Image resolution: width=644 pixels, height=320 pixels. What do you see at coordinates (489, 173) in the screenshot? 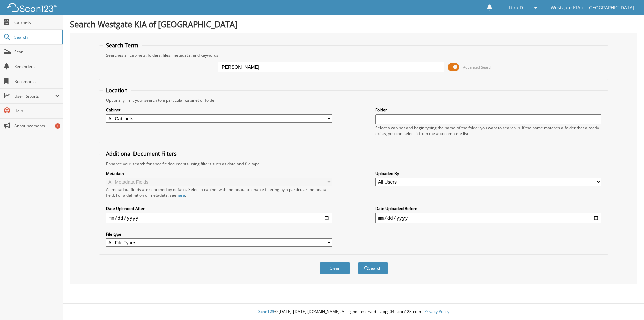
I see `label: Uploaded By` at bounding box center [489, 173].